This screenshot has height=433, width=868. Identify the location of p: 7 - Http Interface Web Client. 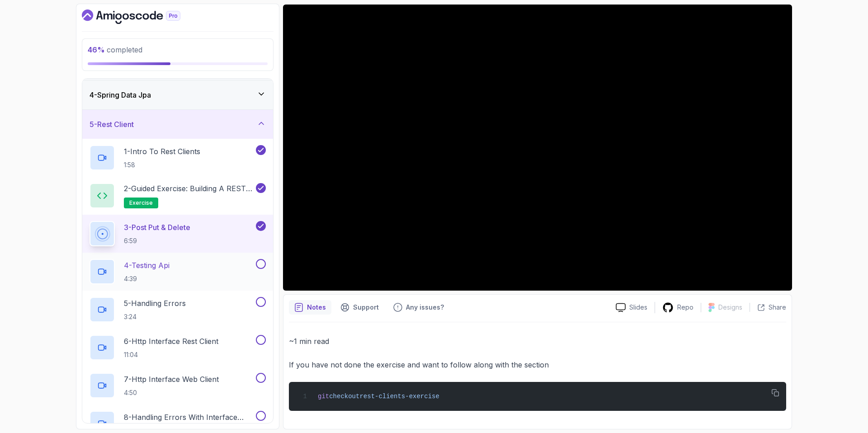
(171, 379).